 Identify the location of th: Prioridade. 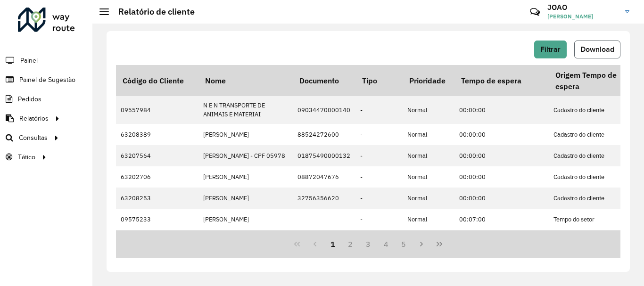
(428, 81).